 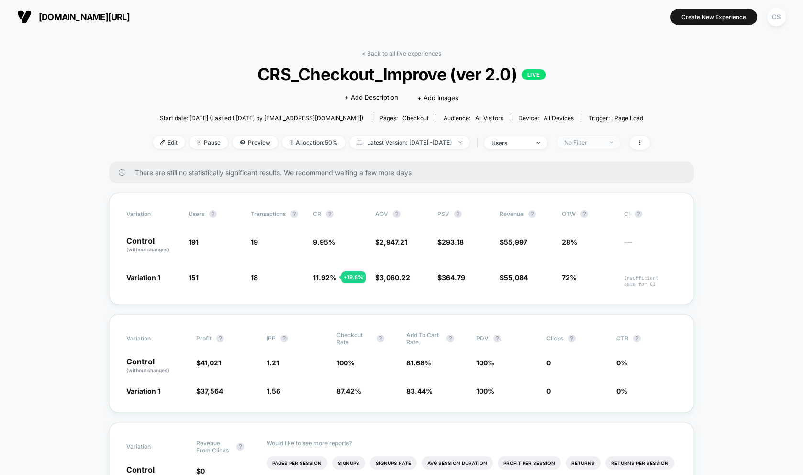 What do you see at coordinates (404, 118) in the screenshot?
I see `div: Pages:` at bounding box center [404, 118].